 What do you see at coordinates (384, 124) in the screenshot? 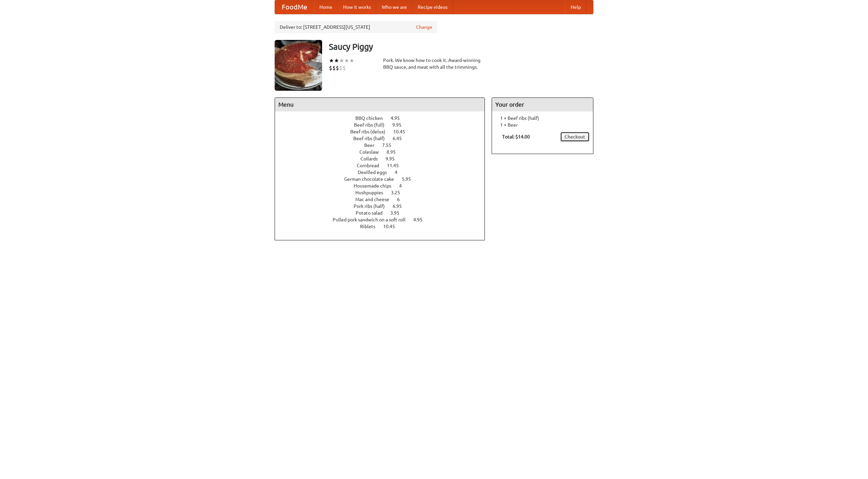
I see `a: Beef ribs (full) 9.95` at bounding box center [384, 124].